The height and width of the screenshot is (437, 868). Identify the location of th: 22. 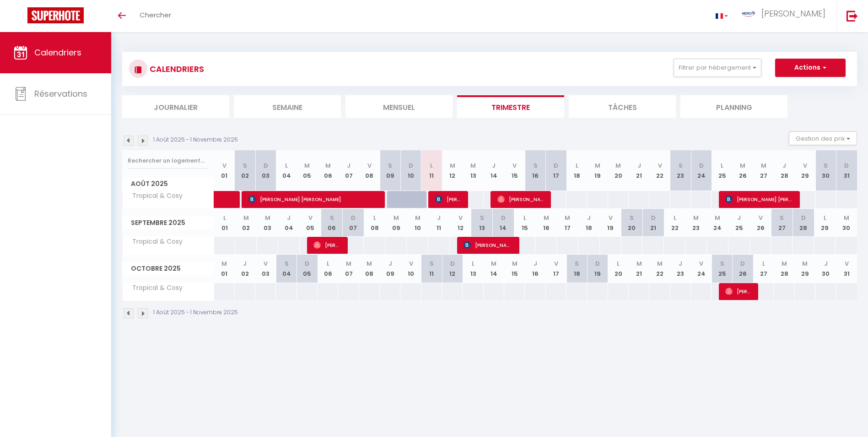
(675, 222).